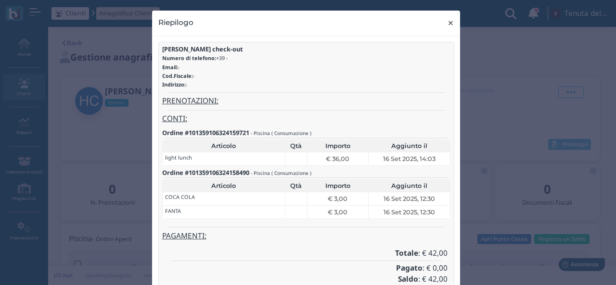  What do you see at coordinates (409, 268) in the screenshot?
I see `b: Pagato` at bounding box center [409, 268].